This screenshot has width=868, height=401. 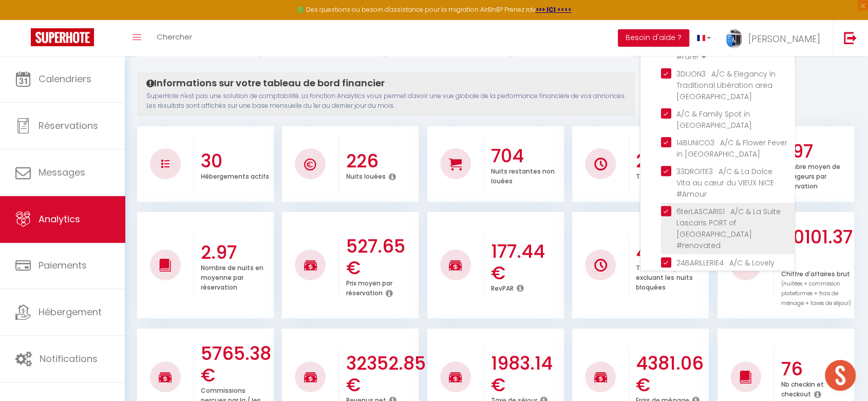 I want to click on p: Chiffre d'affaires brut, so click(x=816, y=288).